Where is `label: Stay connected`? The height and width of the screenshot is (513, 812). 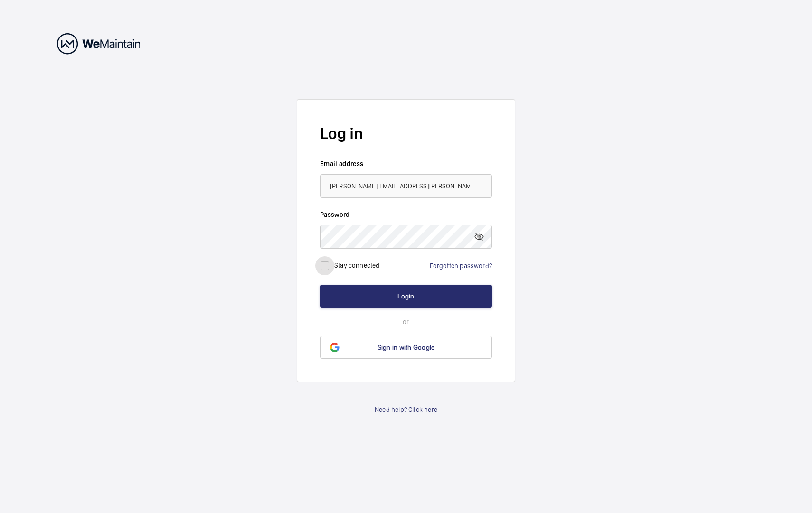 label: Stay connected is located at coordinates (357, 265).